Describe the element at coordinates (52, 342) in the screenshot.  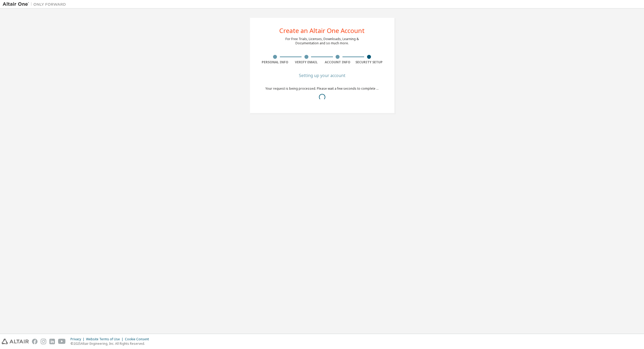
I see `img: linkedin.svg` at that location.